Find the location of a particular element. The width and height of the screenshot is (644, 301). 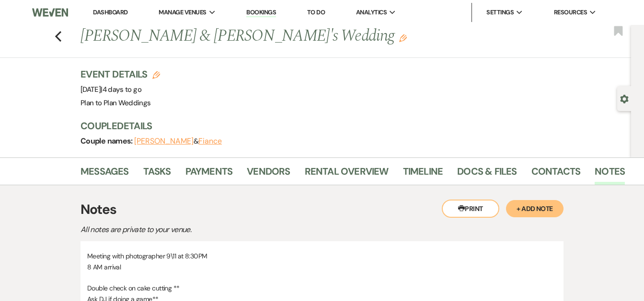

a: Rental Overview is located at coordinates (346, 174).